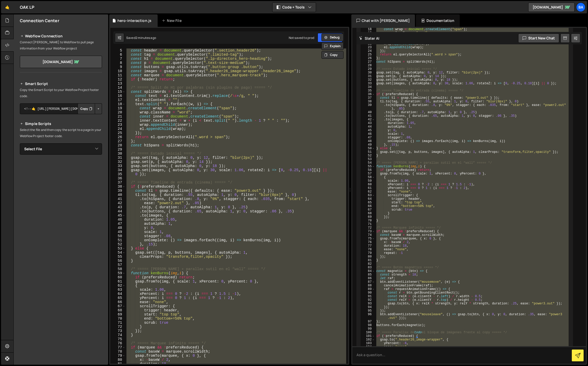  I want to click on div: 60, so click(118, 277).